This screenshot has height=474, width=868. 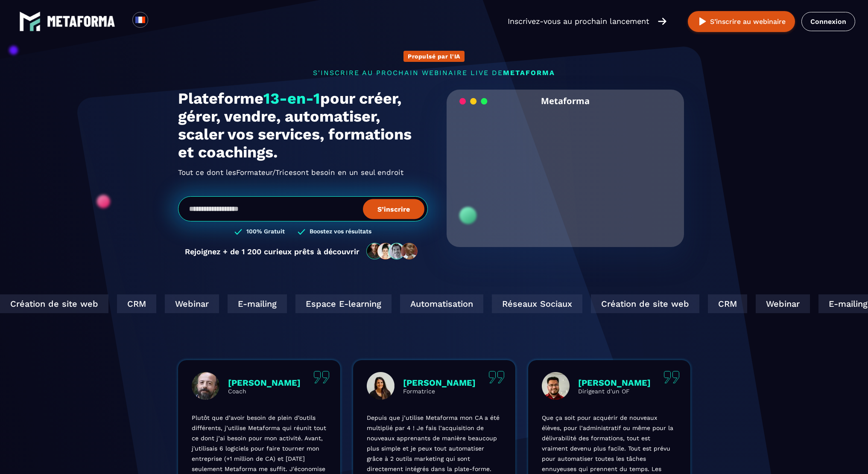 I want to click on h1: Plateforme pour créer, gérer, vendre, automatiser, scaler vos services, formations et coachings., so click(x=303, y=126).